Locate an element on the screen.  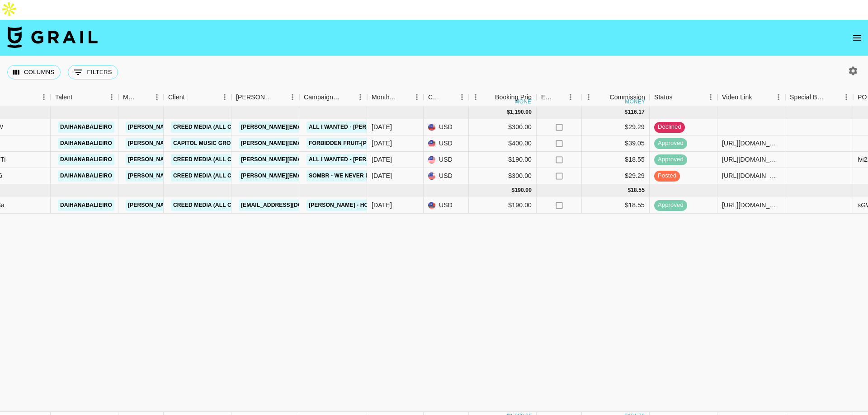
div: Booking Price is located at coordinates (515, 97).